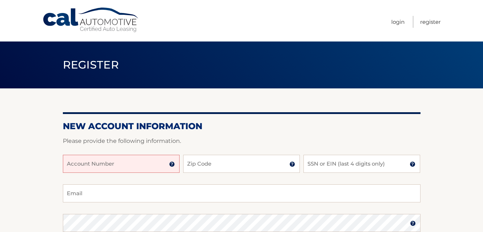  I want to click on a: Register, so click(431, 22).